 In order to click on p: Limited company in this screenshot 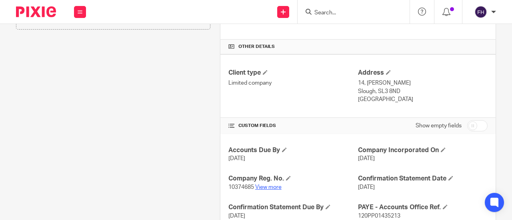, I will do `click(293, 83)`.